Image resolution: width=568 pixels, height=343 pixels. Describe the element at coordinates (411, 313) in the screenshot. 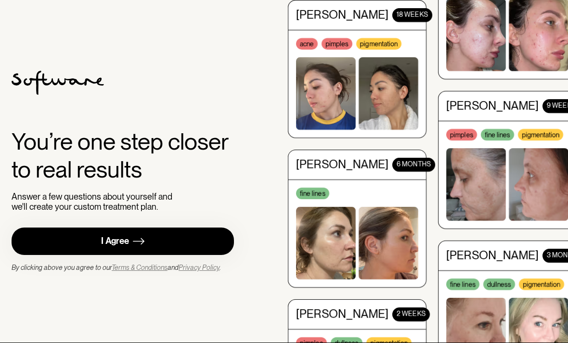

I see `div: 2 WEEKS` at that location.